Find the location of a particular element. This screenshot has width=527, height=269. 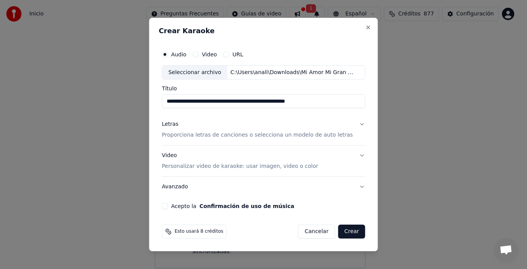

div: Letras is located at coordinates (170, 125).